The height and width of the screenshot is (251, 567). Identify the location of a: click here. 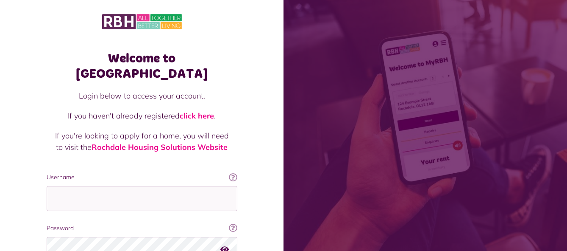
(197, 115).